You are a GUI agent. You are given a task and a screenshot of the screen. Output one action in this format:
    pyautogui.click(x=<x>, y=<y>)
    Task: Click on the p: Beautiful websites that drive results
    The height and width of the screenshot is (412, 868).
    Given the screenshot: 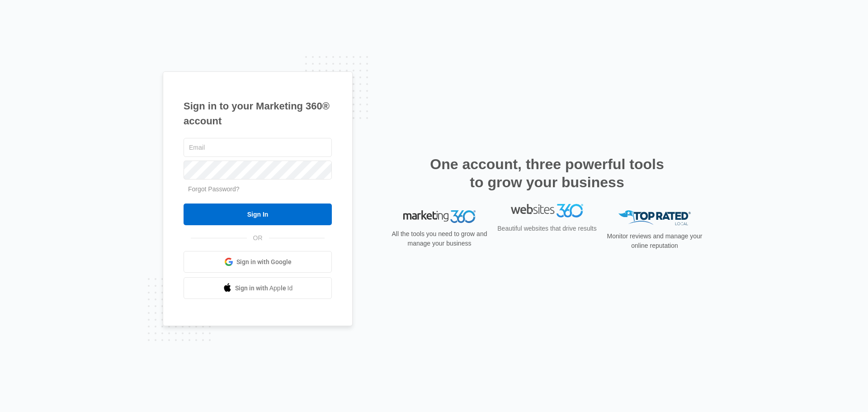 What is the action you would take?
    pyautogui.click(x=547, y=234)
    